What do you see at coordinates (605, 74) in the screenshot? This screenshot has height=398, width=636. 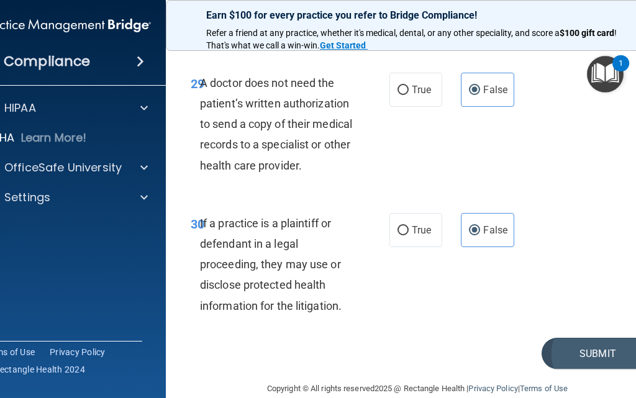 I see `button: Open Resource Center, 1 new notification` at bounding box center [605, 74].